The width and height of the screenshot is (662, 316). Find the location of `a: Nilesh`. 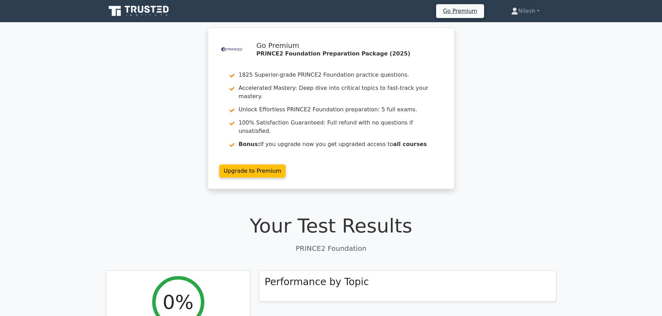

a: Nilesh is located at coordinates (525, 11).